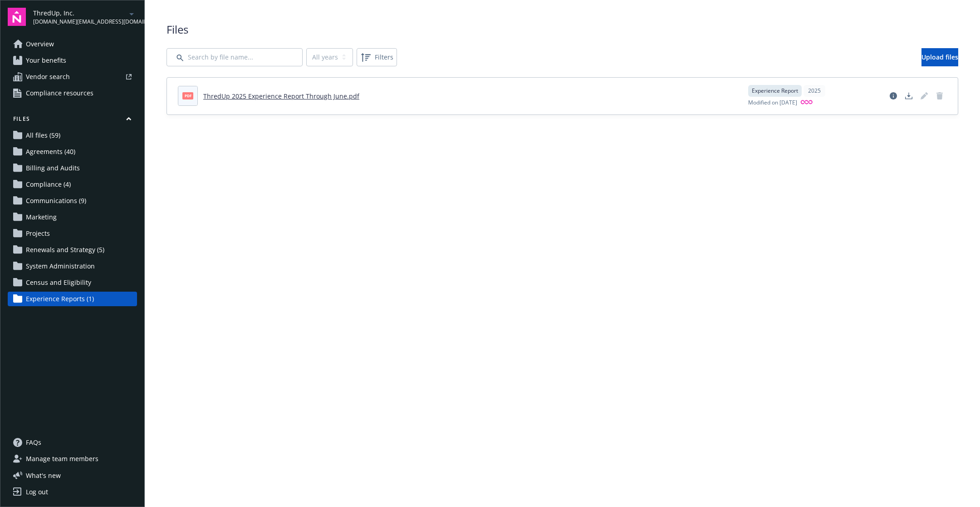 The image size is (980, 507). What do you see at coordinates (72, 93) in the screenshot?
I see `a: Compliance resources` at bounding box center [72, 93].